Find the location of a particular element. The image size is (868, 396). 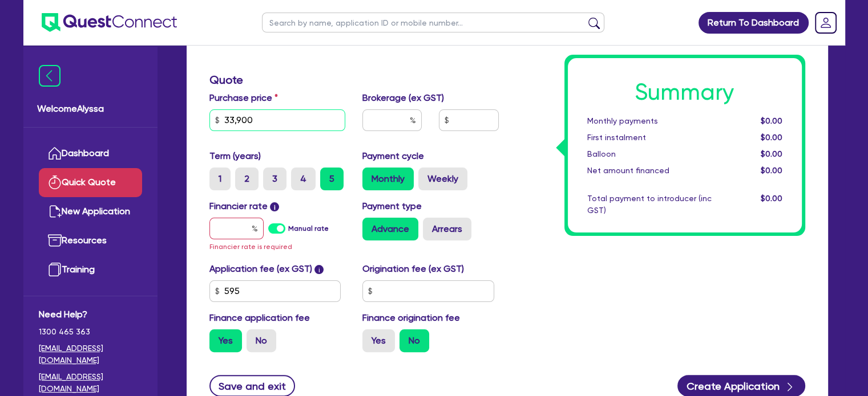

div: First instalment is located at coordinates (649, 138).